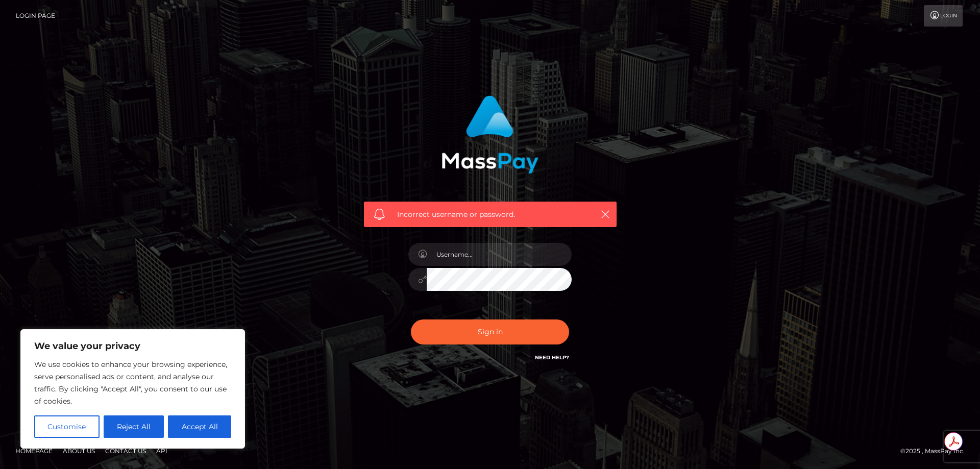 This screenshot has width=980, height=469. What do you see at coordinates (33, 450) in the screenshot?
I see `a: Homepage` at bounding box center [33, 450].